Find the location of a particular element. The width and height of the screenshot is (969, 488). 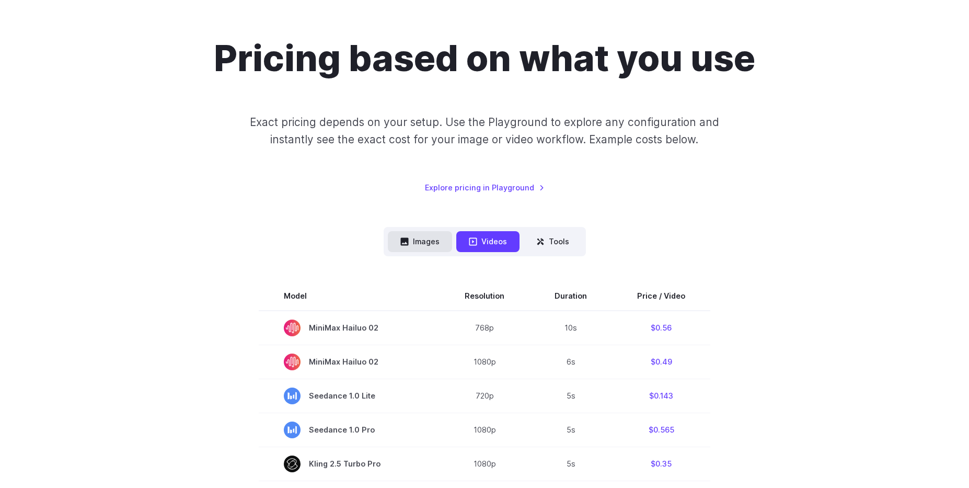

th: Price / Video is located at coordinates (661, 296).